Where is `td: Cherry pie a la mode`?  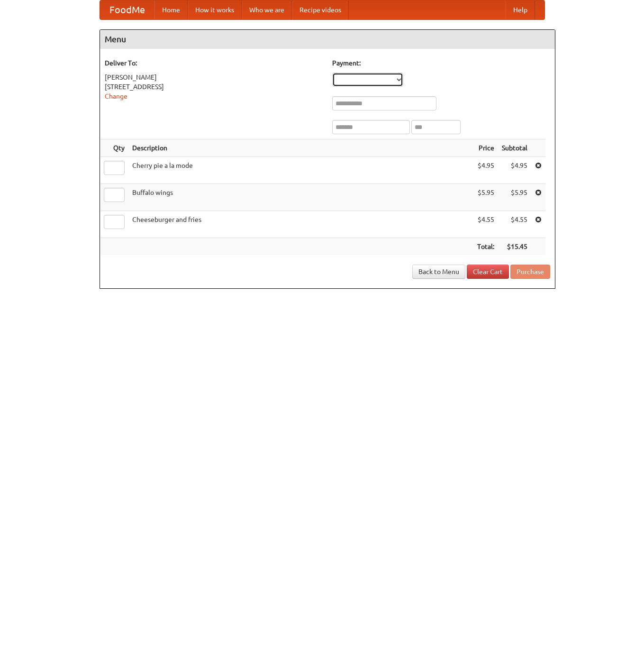 td: Cherry pie a la mode is located at coordinates (301, 170).